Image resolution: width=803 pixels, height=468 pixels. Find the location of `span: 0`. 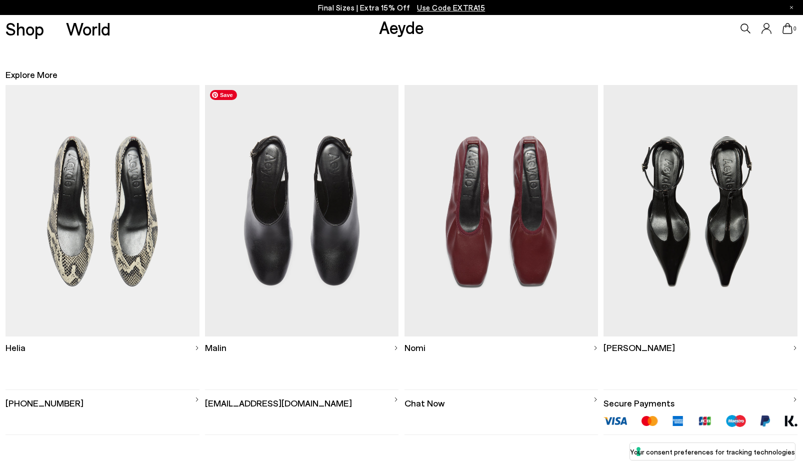

span: 0 is located at coordinates (795, 29).